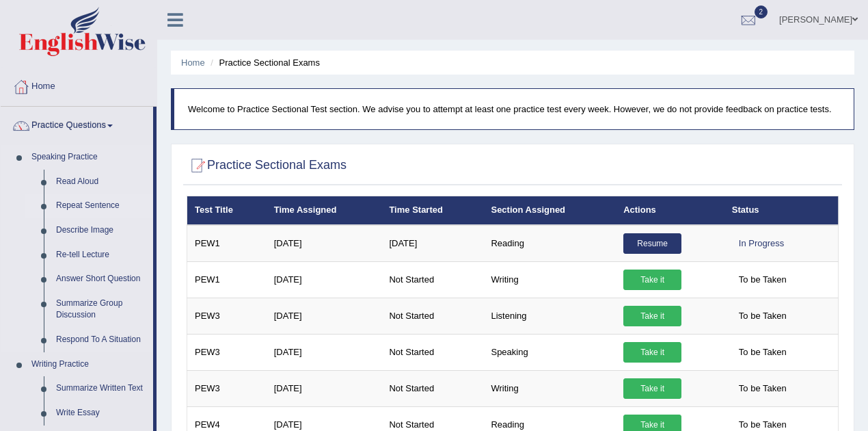 The width and height of the screenshot is (868, 431). I want to click on th: Test Title, so click(227, 211).